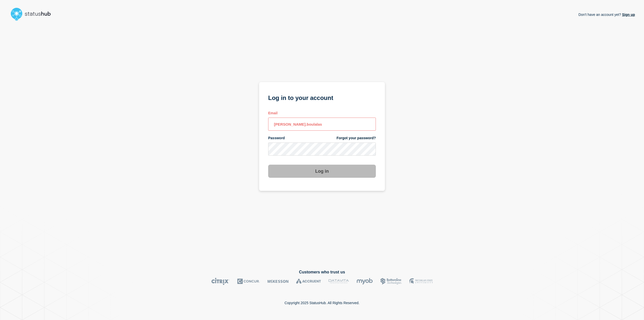  Describe the element at coordinates (391, 281) in the screenshot. I see `img: Bottomline logo` at that location.